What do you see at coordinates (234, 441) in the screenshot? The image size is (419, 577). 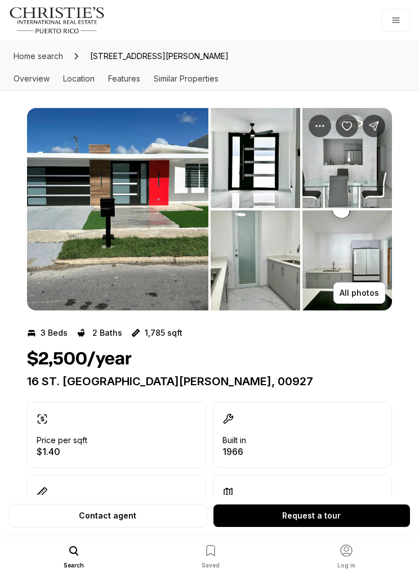 I see `p: Built in` at bounding box center [234, 441].